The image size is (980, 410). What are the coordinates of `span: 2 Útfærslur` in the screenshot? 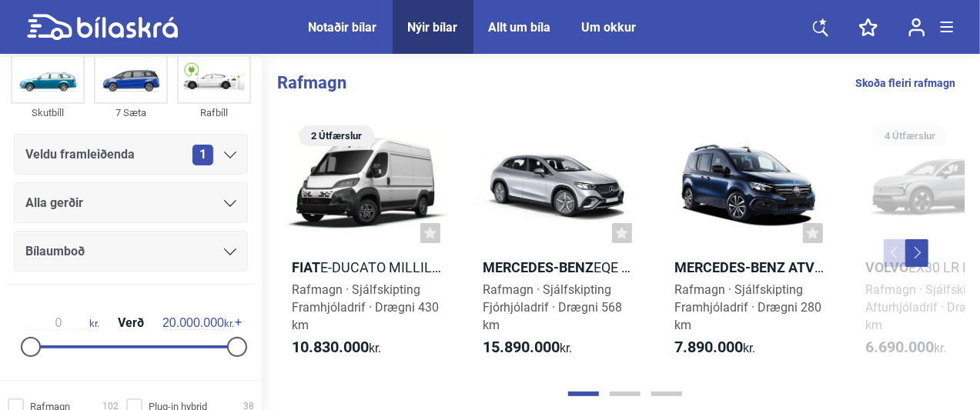 It's located at (337, 136).